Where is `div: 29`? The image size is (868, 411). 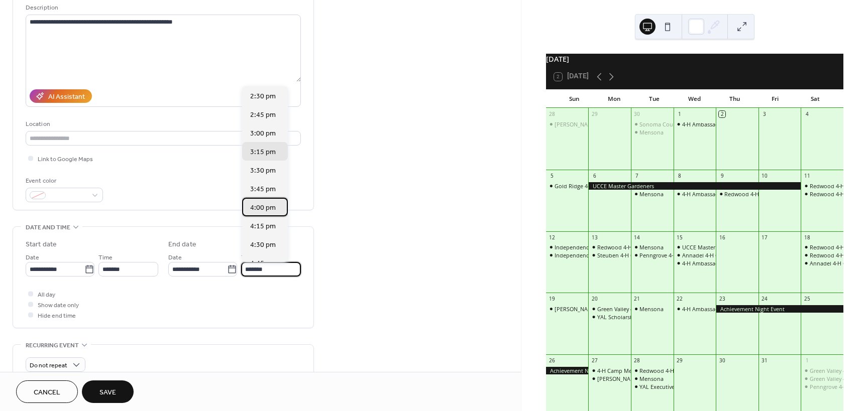
div: 29 is located at coordinates (594, 114).